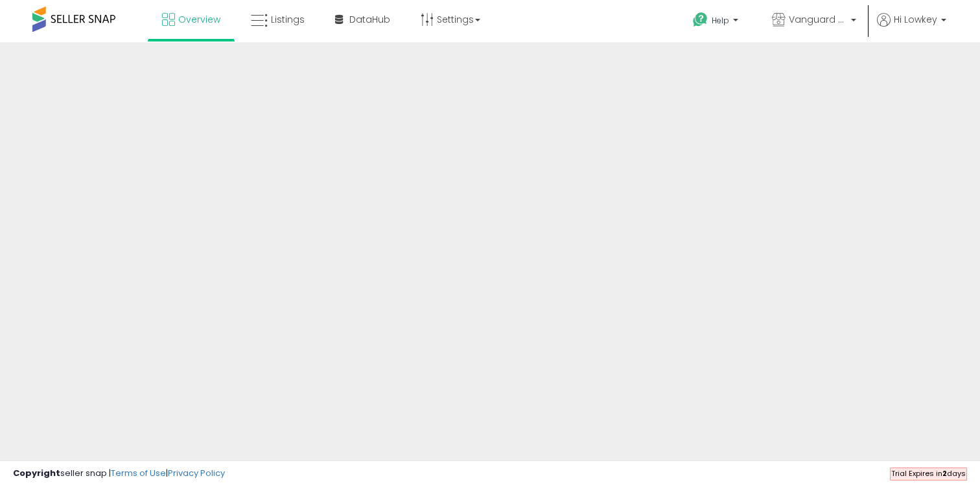 The height and width of the screenshot is (487, 980). What do you see at coordinates (928, 474) in the screenshot?
I see `span: Trial Expires in days` at bounding box center [928, 474].